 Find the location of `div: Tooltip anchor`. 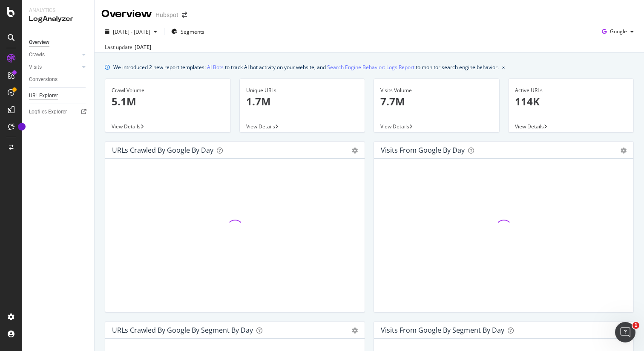

div: Tooltip anchor is located at coordinates (22, 127).